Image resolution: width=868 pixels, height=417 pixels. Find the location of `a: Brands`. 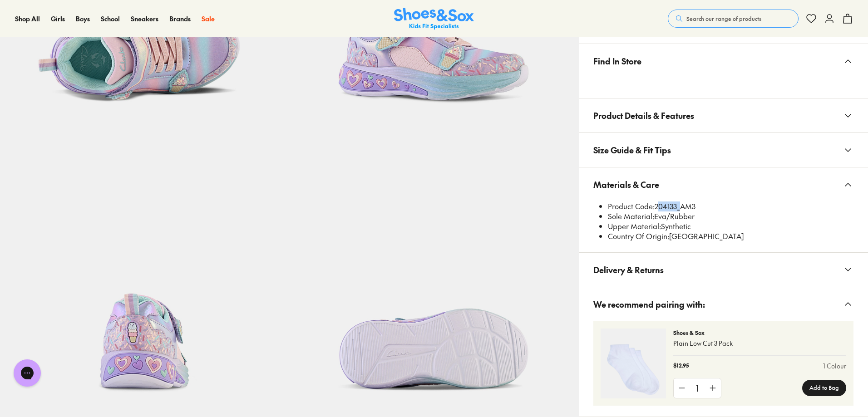

a: Brands is located at coordinates (180, 18).